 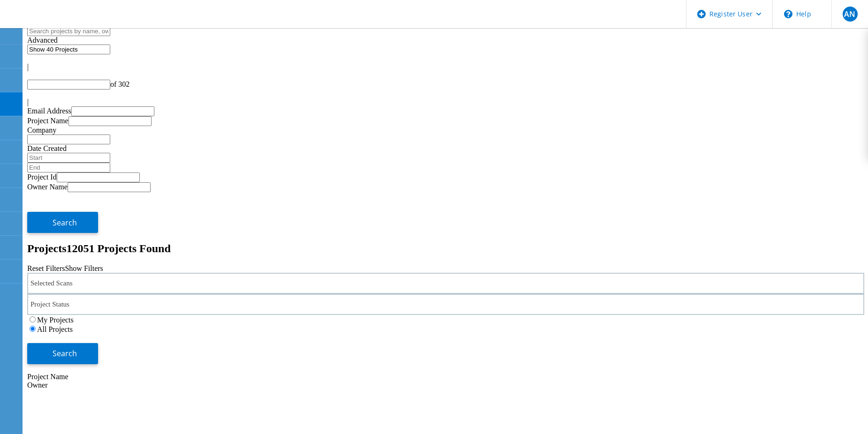 What do you see at coordinates (446, 377) in the screenshot?
I see `div: Project Name` at bounding box center [446, 377].